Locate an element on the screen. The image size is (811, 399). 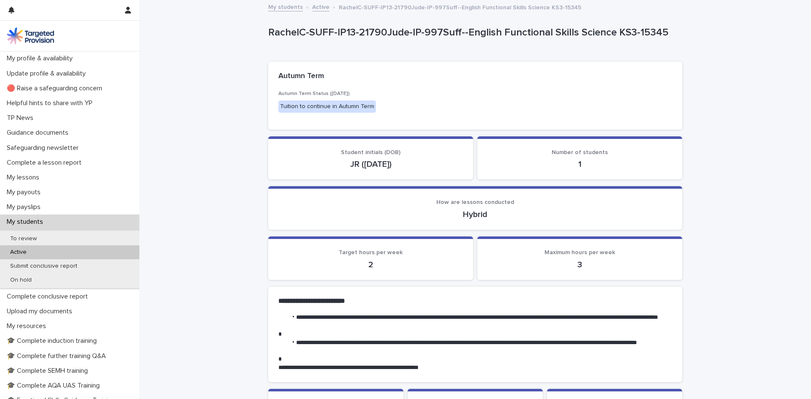
p: Hybrid is located at coordinates (475, 215).